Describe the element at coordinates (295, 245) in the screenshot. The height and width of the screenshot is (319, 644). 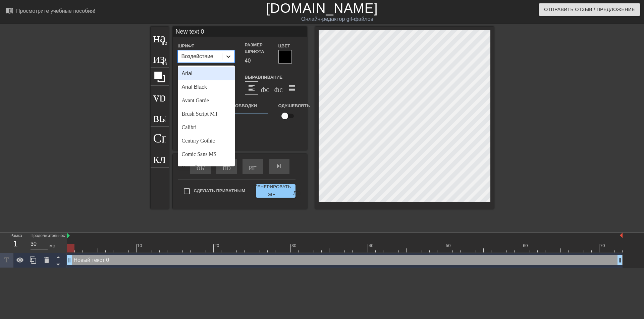
I see `div: 30` at that location.